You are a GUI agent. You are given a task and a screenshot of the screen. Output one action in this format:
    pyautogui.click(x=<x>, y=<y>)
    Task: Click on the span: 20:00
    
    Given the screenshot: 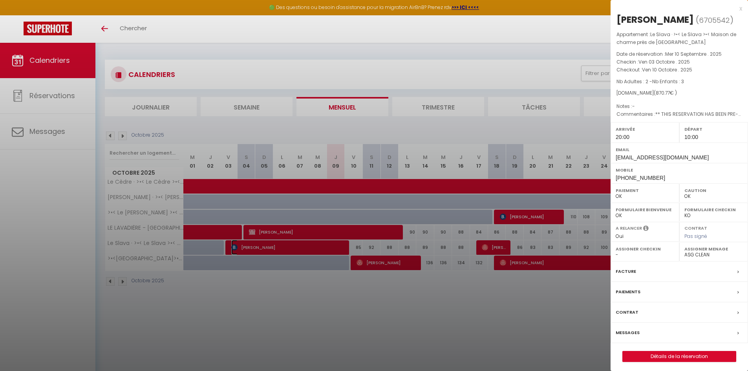 What is the action you would take?
    pyautogui.click(x=622, y=137)
    